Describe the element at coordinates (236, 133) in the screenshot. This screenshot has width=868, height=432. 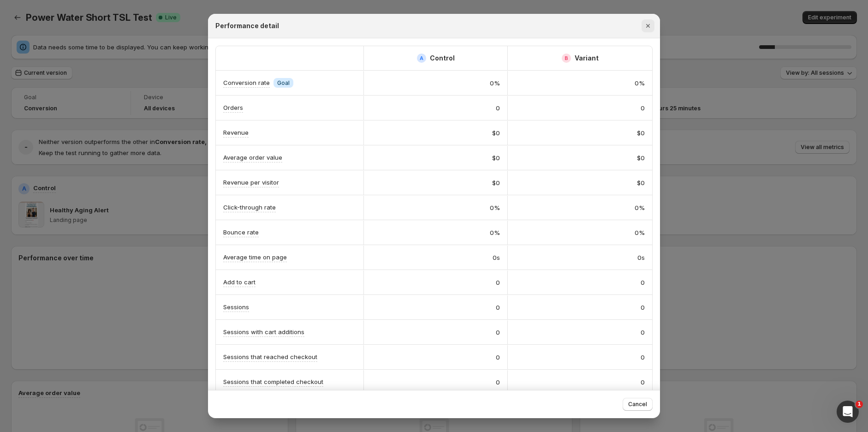
I see `p: Revenue` at that location.